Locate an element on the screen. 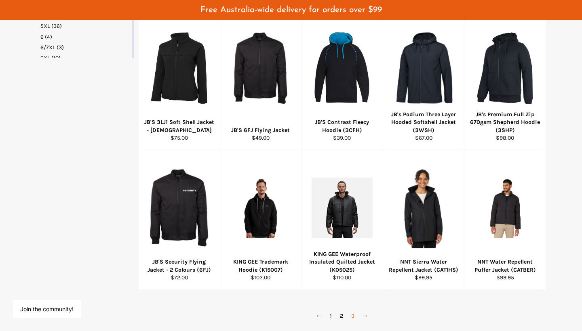  button: Join the community! is located at coordinates (47, 309).